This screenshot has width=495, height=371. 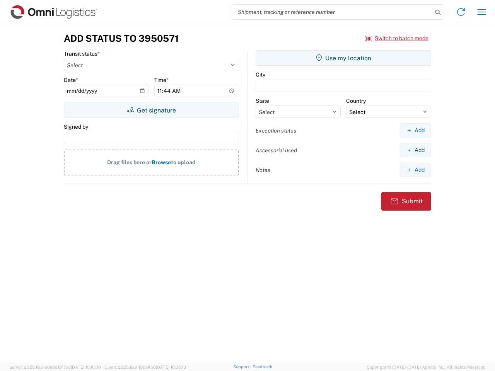 What do you see at coordinates (332, 12) in the screenshot?
I see `input: Shipment, tracking or reference number` at bounding box center [332, 12].